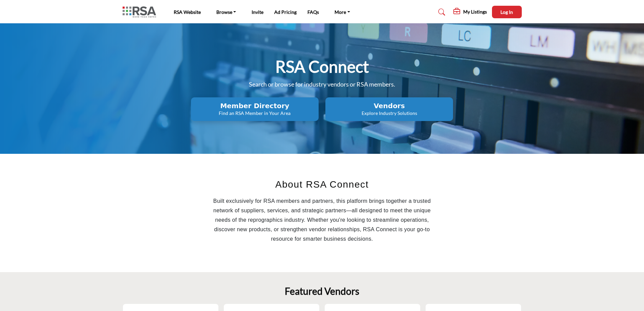 This screenshot has width=644, height=311. Describe the element at coordinates (322, 185) in the screenshot. I see `h2: About RSA Connect` at that location.